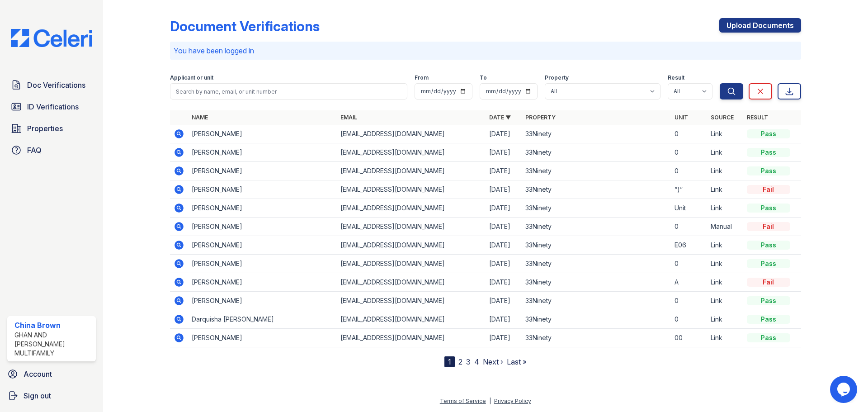  Describe the element at coordinates (51, 150) in the screenshot. I see `a: FAQ` at that location.